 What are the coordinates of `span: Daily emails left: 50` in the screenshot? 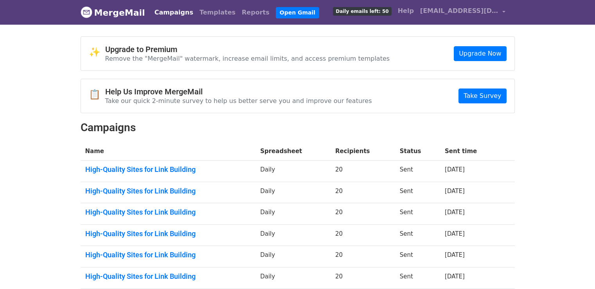 It's located at (362, 11).